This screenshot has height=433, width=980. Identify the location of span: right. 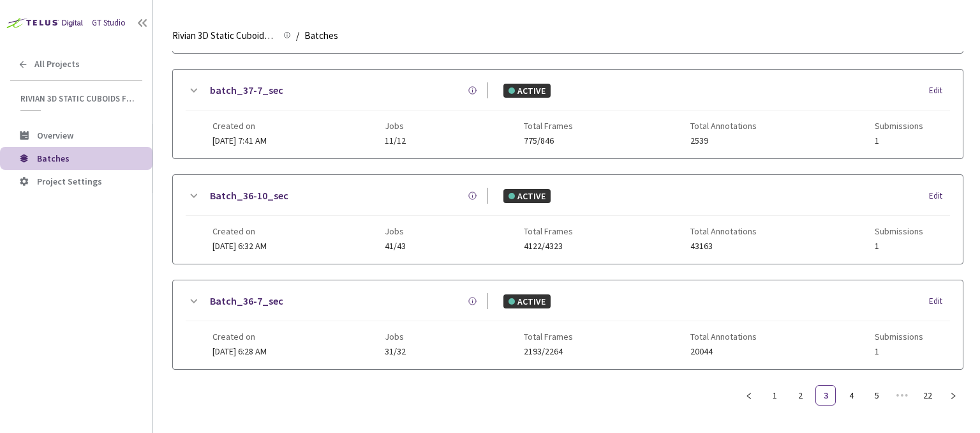
(953, 396).